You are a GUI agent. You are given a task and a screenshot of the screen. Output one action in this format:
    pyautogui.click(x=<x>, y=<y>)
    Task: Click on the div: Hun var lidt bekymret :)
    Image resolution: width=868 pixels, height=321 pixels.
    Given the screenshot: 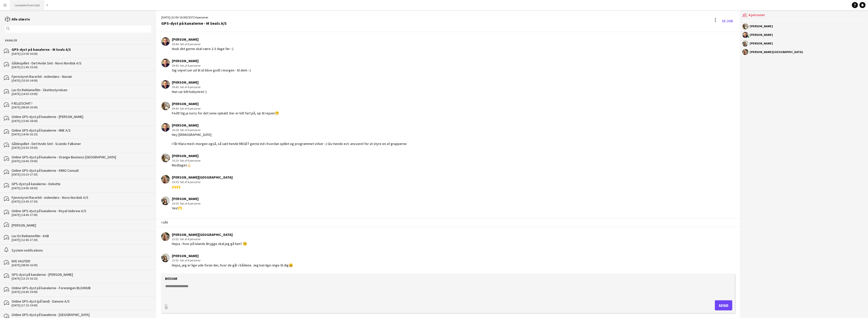 What is the action you would take?
    pyautogui.click(x=189, y=92)
    